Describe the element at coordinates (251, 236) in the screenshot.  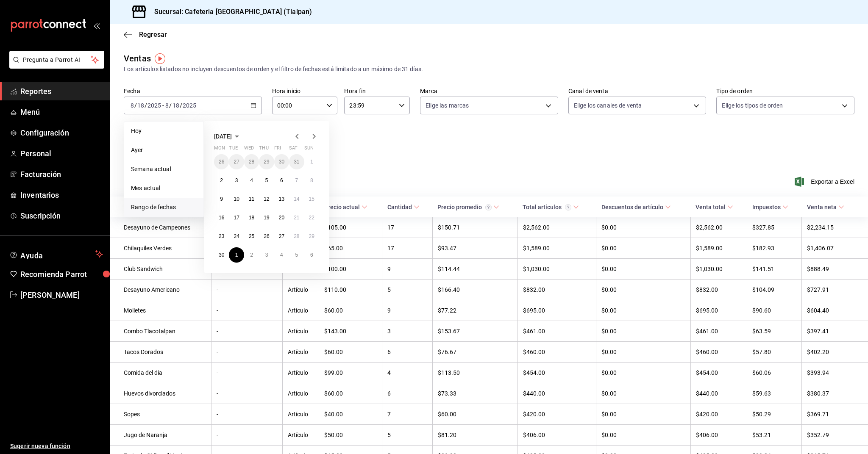
I see `button: June 25, 2025` at that location.